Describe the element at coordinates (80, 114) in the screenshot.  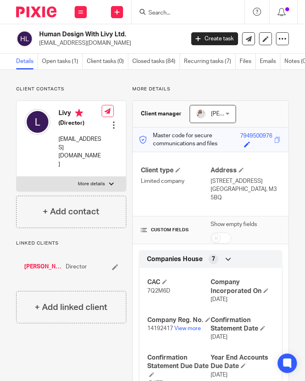
I see `h4: Livy` at that location.